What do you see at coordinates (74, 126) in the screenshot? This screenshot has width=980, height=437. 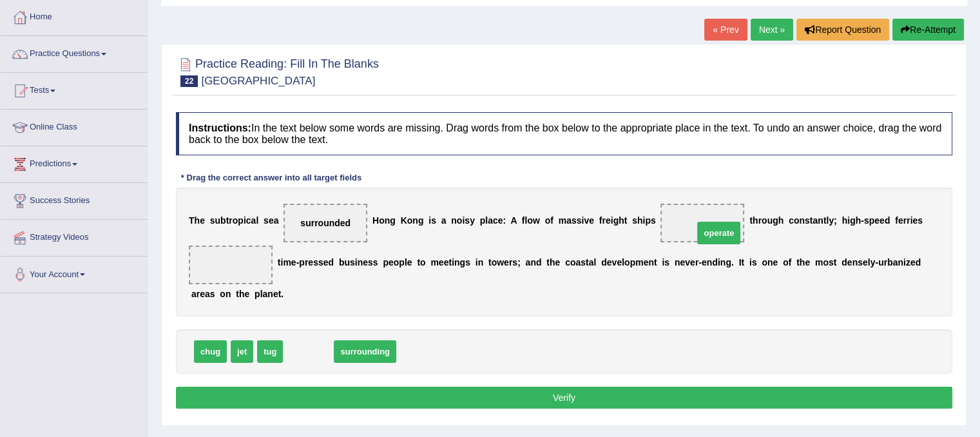 I see `a: Online Class` at bounding box center [74, 126].